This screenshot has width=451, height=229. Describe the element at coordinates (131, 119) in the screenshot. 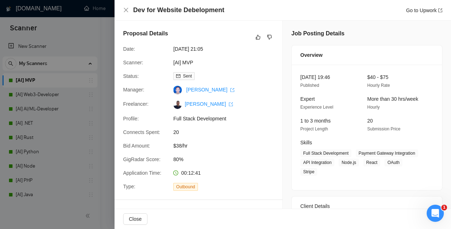

I see `span: Profile:` at that location.